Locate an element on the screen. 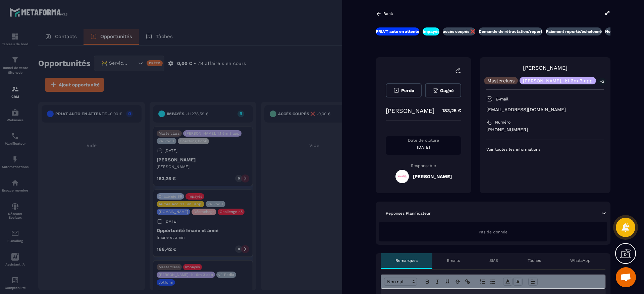 The image size is (644, 294). span: Pas de donnée is located at coordinates (493, 232).